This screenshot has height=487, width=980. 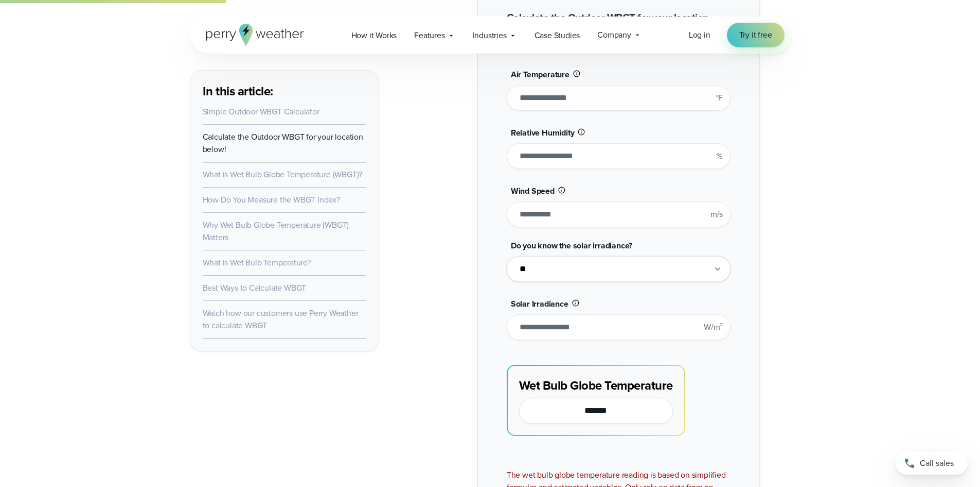 What do you see at coordinates (285, 91) in the screenshot?
I see `h3: In this article:` at bounding box center [285, 91].